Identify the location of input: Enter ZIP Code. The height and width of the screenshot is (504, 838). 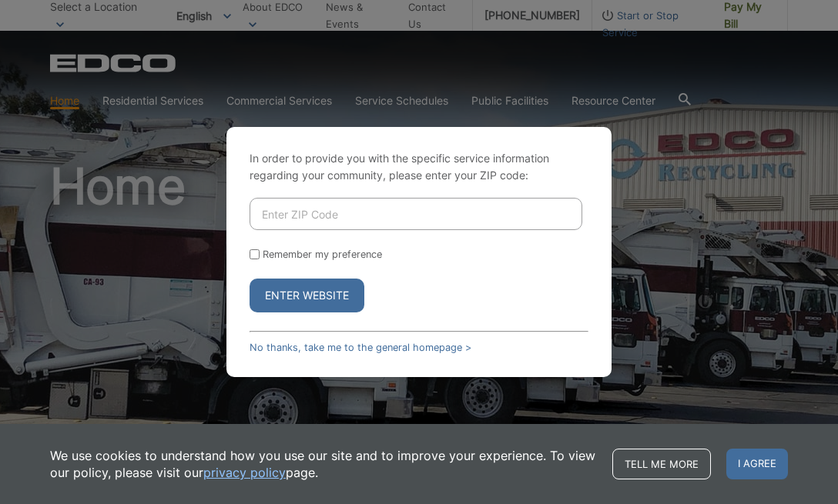
(416, 214).